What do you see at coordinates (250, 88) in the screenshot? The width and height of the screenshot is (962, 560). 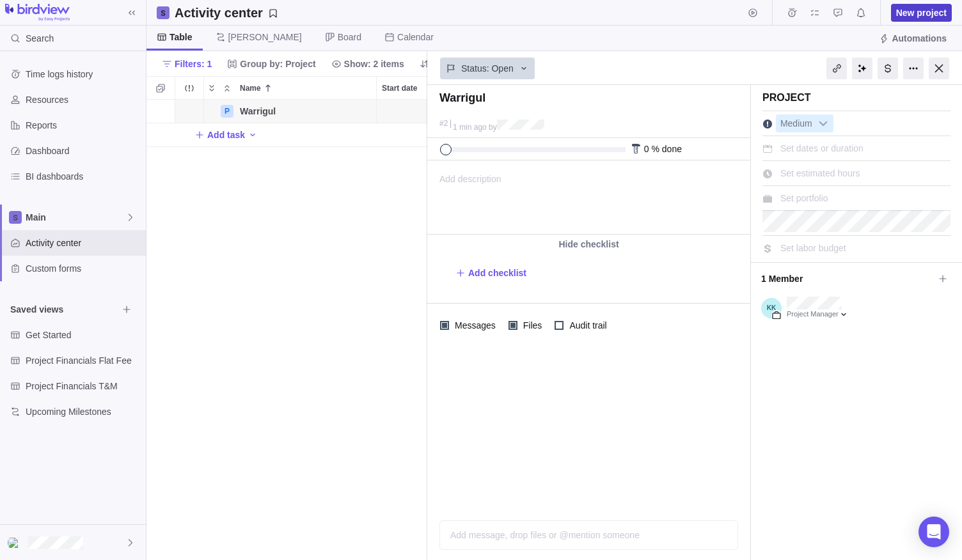 I see `span: Name` at bounding box center [250, 88].